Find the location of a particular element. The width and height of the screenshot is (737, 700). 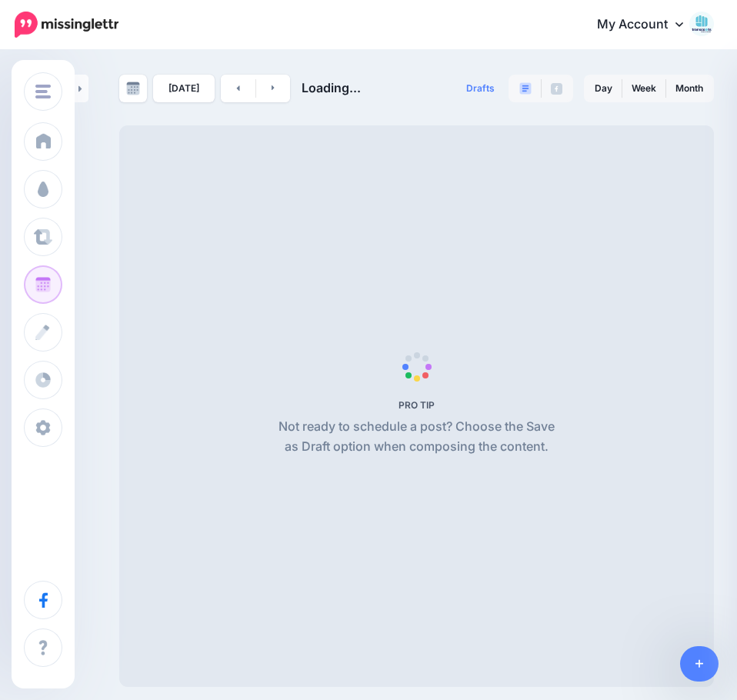

a: My Account is located at coordinates (648, 24).